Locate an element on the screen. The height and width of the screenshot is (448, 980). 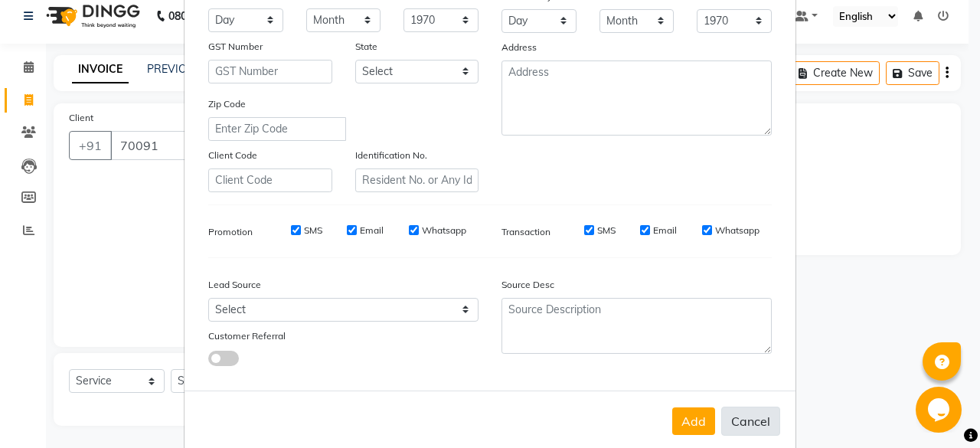
label: Promotion is located at coordinates (231, 232).